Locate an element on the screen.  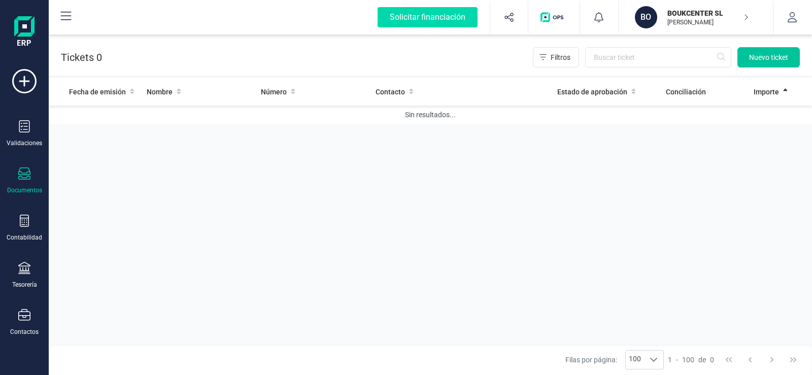
span: Fecha de emisión is located at coordinates (97, 92).